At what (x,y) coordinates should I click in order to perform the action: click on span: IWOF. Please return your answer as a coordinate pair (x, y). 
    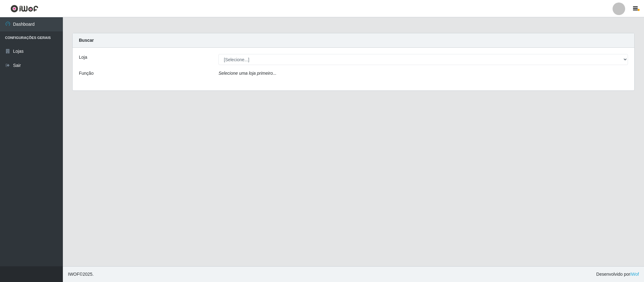
    Looking at the image, I should click on (74, 274).